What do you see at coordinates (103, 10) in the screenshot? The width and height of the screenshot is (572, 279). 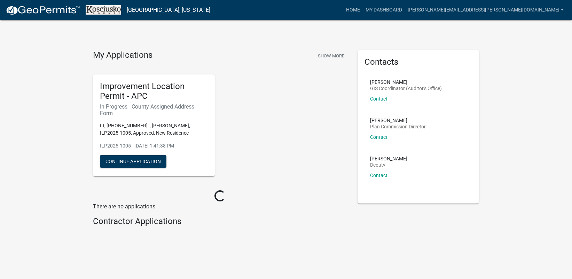 I see `img: Kosciusko County, Indiana` at bounding box center [103, 10].